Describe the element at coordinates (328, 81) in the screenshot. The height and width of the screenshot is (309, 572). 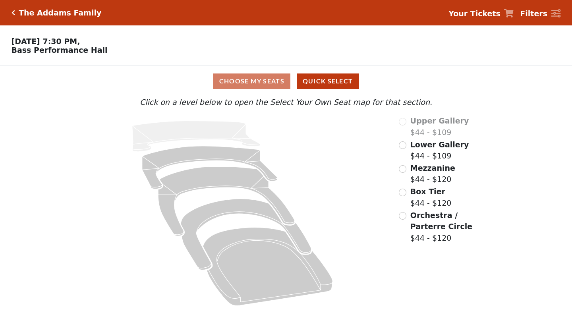
I see `button: Quick Select` at that location.